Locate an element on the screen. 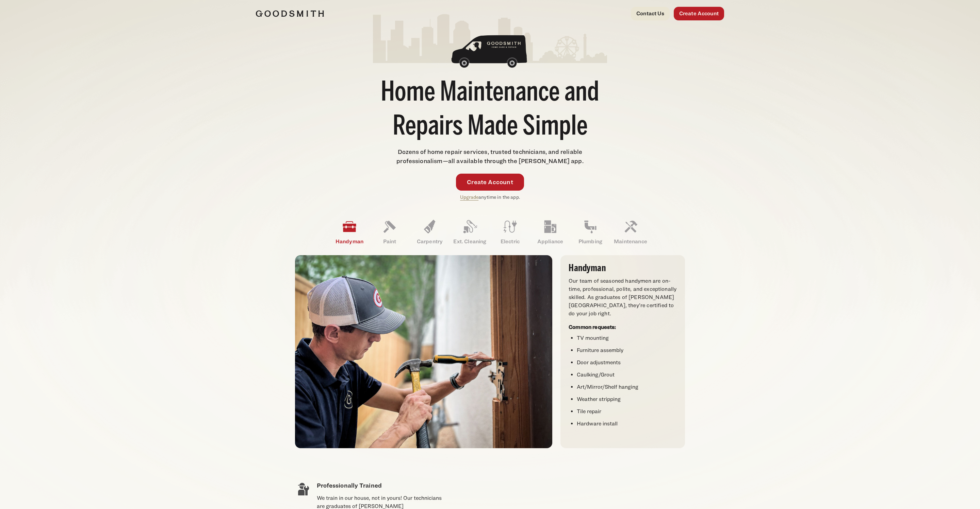 The height and width of the screenshot is (509, 980). a: Carpentry is located at coordinates (430, 232).